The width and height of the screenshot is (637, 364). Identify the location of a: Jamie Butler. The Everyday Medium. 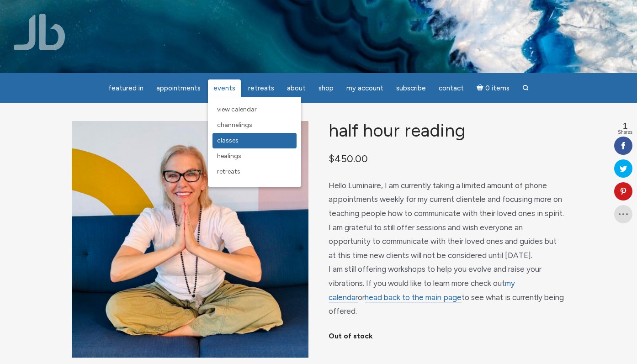
(40, 32).